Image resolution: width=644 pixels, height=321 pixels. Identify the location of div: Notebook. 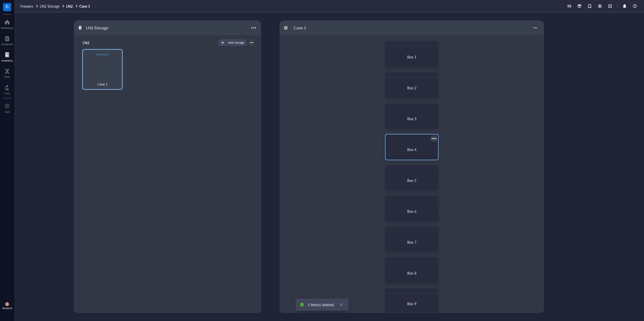
(8, 44).